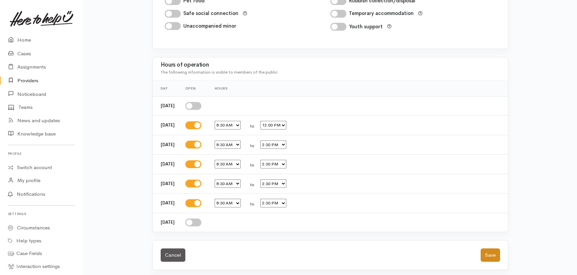  What do you see at coordinates (41, 214) in the screenshot?
I see `h6: Settings` at bounding box center [41, 214].